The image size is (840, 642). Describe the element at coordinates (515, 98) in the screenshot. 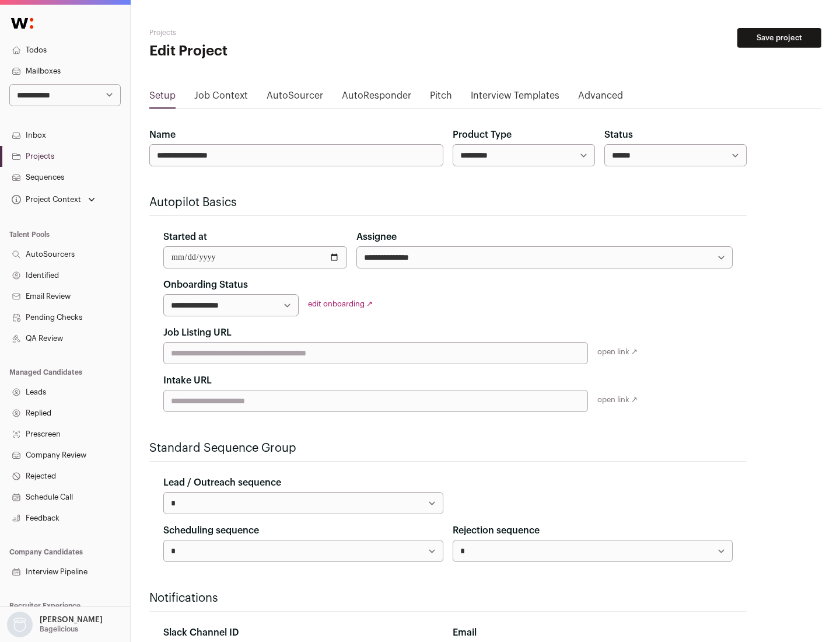

I see `a: Interview Templates` at that location.